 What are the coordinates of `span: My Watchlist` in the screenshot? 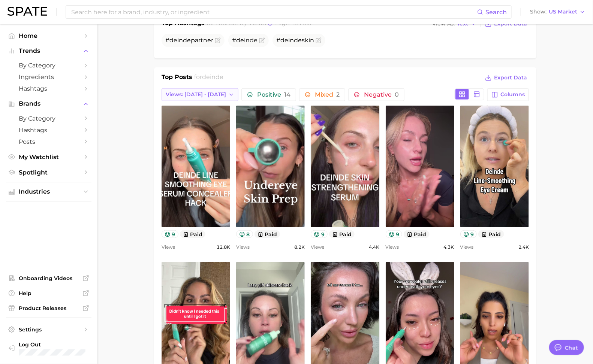 It's located at (49, 157).